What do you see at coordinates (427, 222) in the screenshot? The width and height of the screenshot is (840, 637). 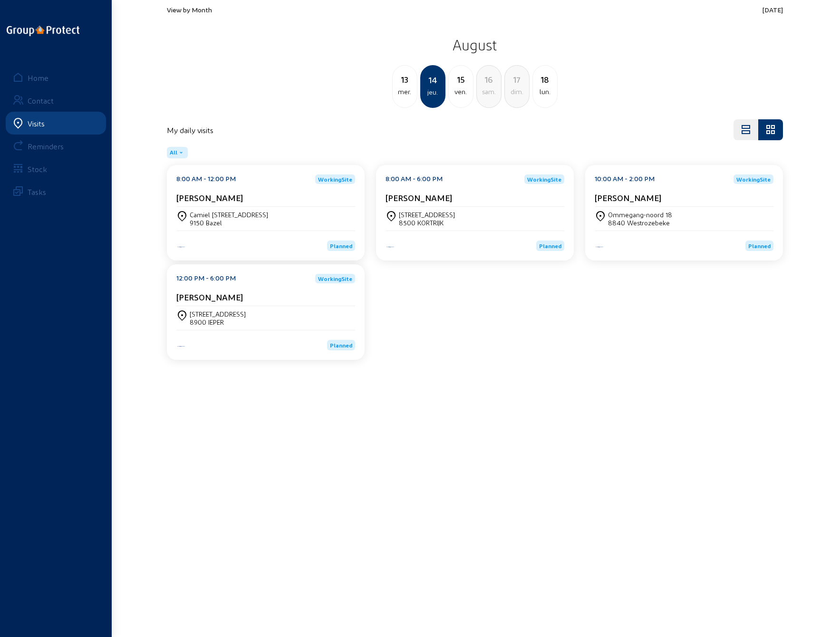 I see `div: 8500 KORTRIJK` at bounding box center [427, 222].